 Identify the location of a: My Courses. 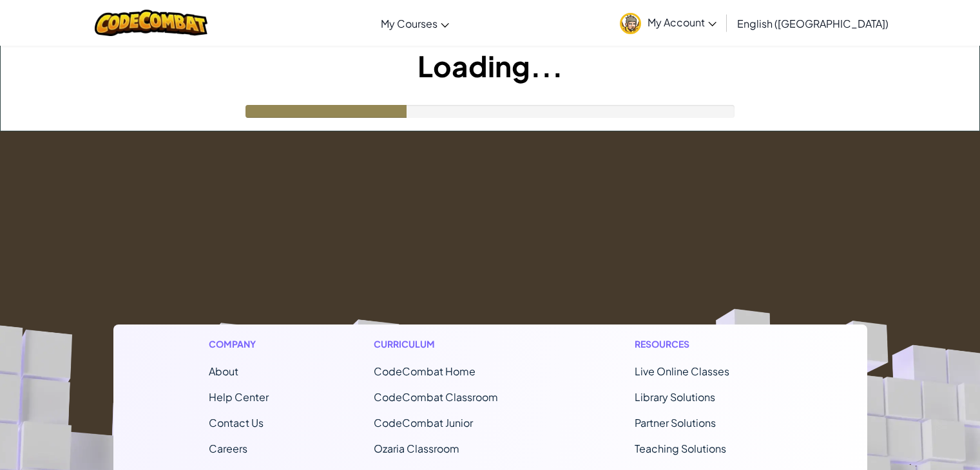
(415, 23).